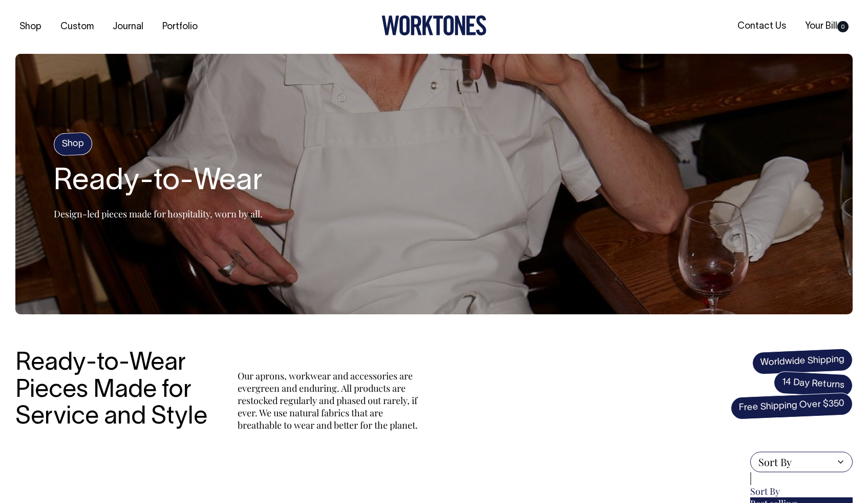 The width and height of the screenshot is (868, 503). What do you see at coordinates (73, 144) in the screenshot?
I see `h4: Shop` at bounding box center [73, 144].